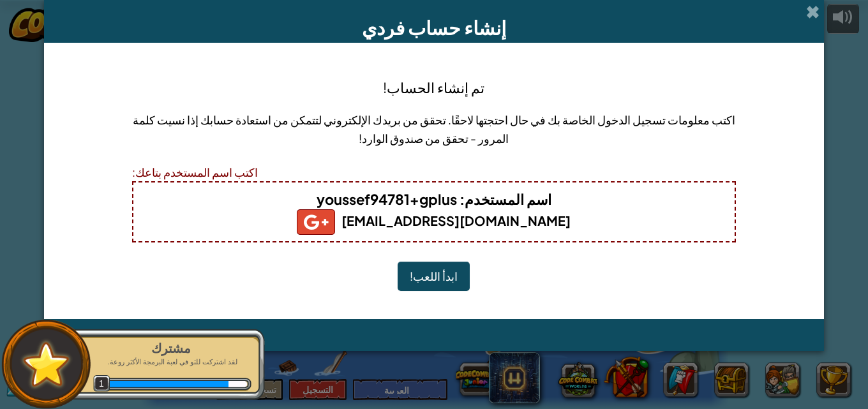 Image resolution: width=868 pixels, height=409 pixels. I want to click on h4: تم إنشاء الحساب!, so click(434, 87).